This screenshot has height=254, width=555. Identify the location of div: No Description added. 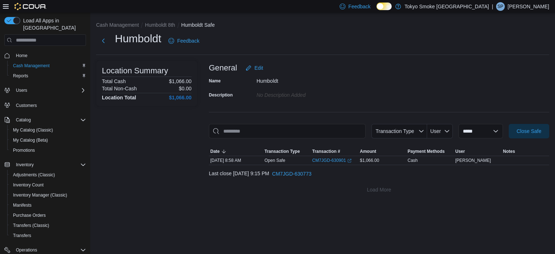
(305, 94).